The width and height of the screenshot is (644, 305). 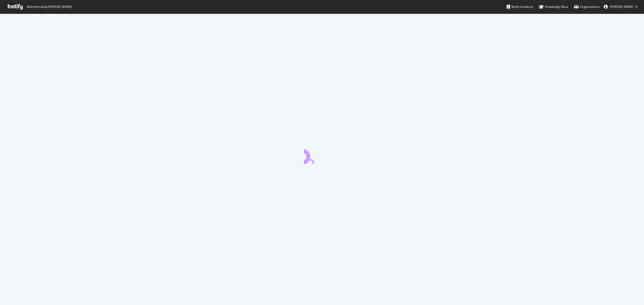 I want to click on div: Botify Academy, so click(x=520, y=7).